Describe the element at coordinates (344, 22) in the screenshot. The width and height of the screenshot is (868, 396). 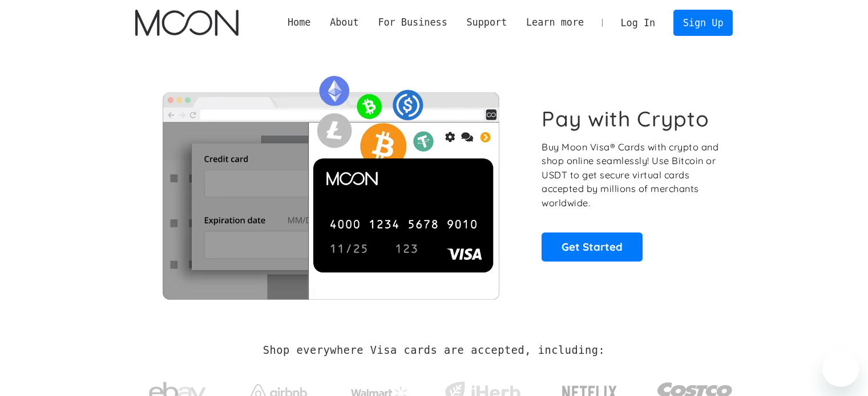
I see `div: About` at that location.